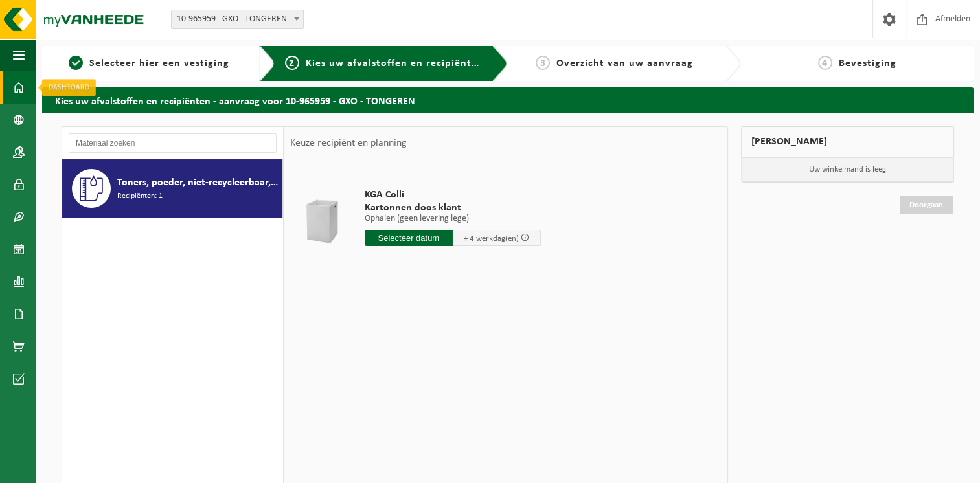 Image resolution: width=980 pixels, height=483 pixels. I want to click on span: Overzicht van uw aanvraag, so click(625, 63).